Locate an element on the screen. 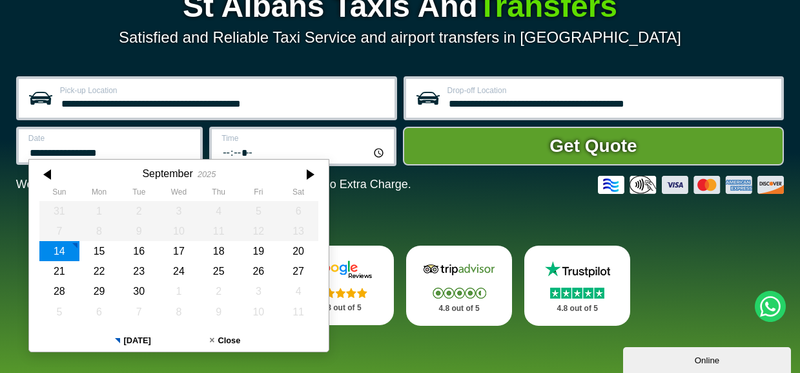 This screenshot has height=373, width=800. th: Monday is located at coordinates (99, 194).